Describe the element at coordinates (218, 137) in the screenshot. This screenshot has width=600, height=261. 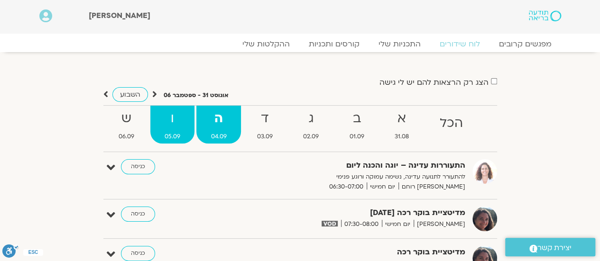
I see `span: 04.09` at that location.